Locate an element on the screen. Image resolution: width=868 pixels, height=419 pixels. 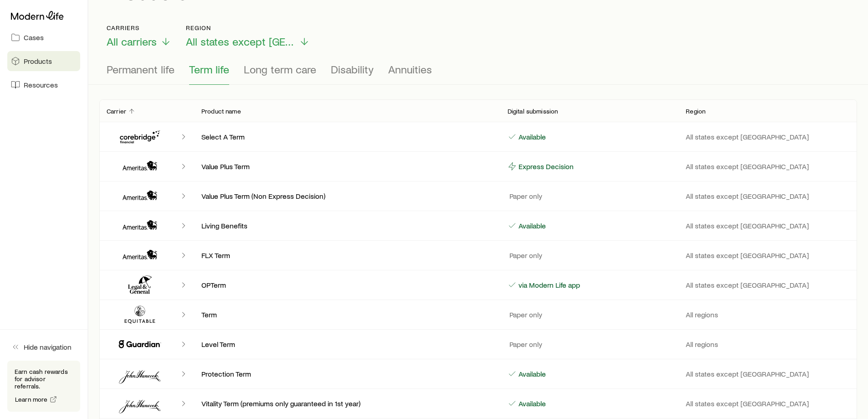
p: Carrier is located at coordinates (116, 111).